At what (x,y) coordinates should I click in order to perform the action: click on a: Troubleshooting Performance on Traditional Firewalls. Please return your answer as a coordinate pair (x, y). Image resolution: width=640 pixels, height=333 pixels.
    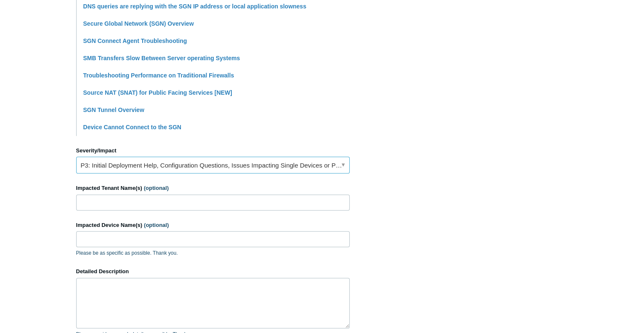
    Looking at the image, I should click on (159, 75).